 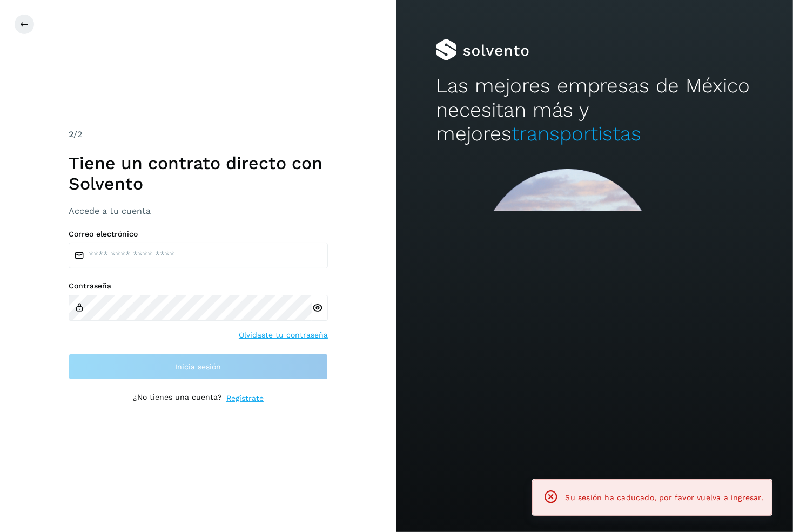 I want to click on a: Olvidaste tu contraseña, so click(x=283, y=335).